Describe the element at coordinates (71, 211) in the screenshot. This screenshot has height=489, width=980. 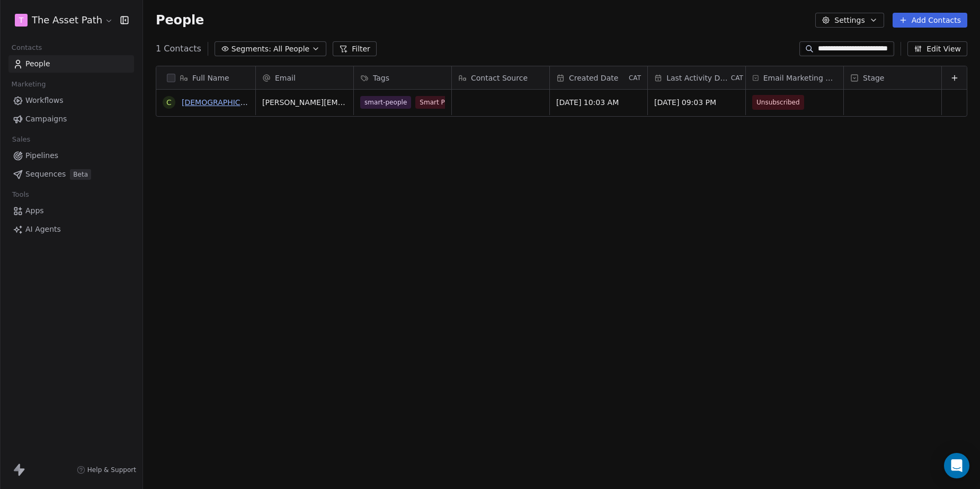
I see `a: Apps` at that location.